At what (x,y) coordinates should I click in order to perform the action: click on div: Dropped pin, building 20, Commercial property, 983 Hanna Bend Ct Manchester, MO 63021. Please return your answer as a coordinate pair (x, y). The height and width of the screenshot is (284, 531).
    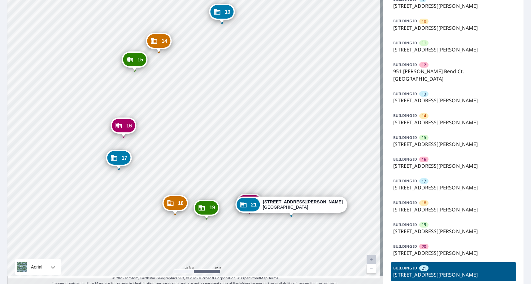
    Looking at the image, I should click on (249, 203).